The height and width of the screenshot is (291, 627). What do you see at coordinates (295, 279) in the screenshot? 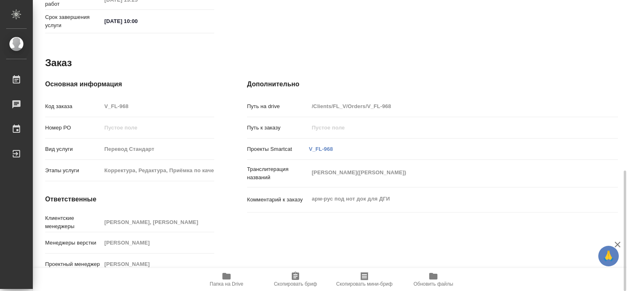
I see `button: Скопировать бриф` at bounding box center [295, 279].